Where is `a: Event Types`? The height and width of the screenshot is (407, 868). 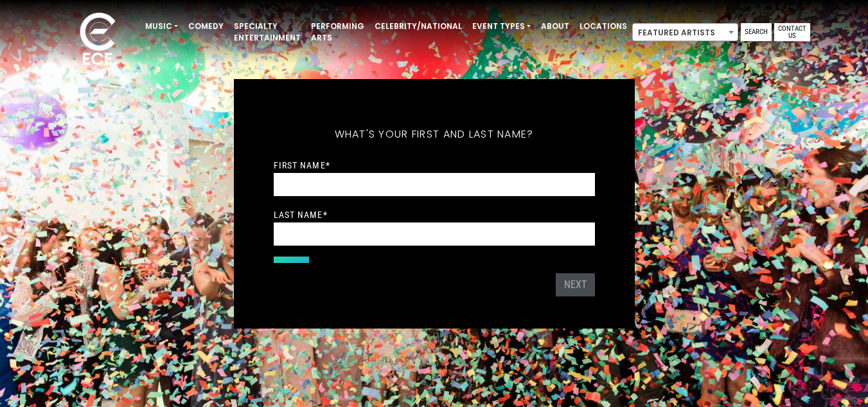 a: Event Types is located at coordinates (501, 26).